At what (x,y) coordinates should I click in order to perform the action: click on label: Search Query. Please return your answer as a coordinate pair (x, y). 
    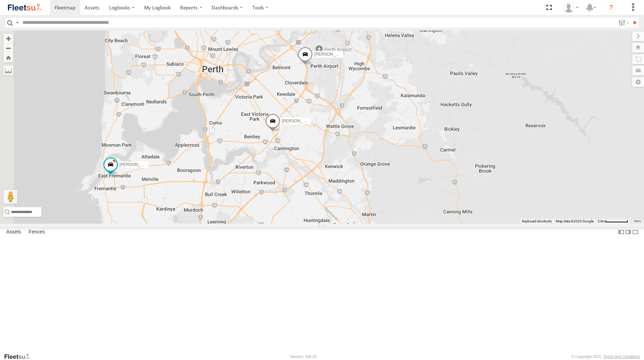
    Looking at the image, I should click on (18, 23).